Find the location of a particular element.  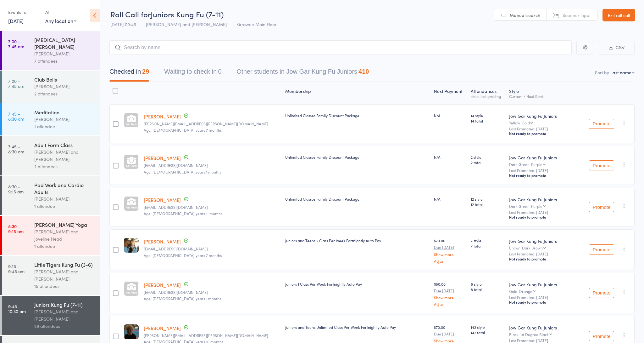

div: $50.00 is located at coordinates (450, 293).